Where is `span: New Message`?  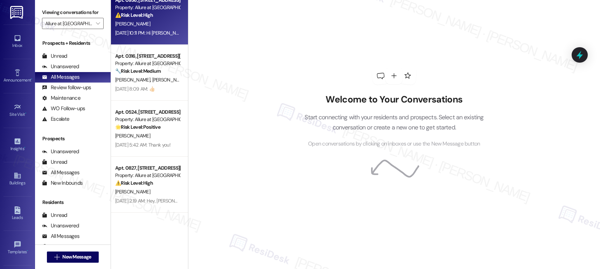
span: New Message is located at coordinates (77, 257).